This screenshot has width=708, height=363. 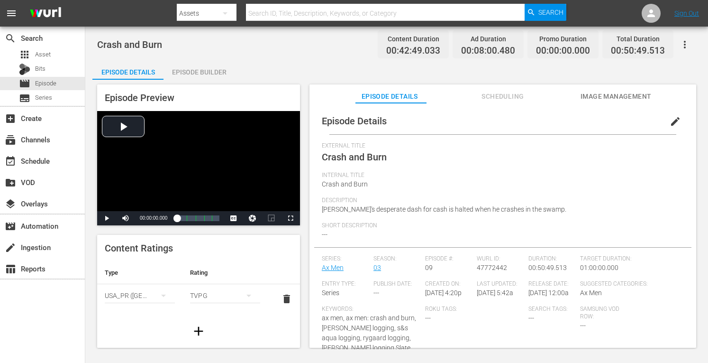 What do you see at coordinates (377, 267) in the screenshot?
I see `a: 03` at bounding box center [377, 267].